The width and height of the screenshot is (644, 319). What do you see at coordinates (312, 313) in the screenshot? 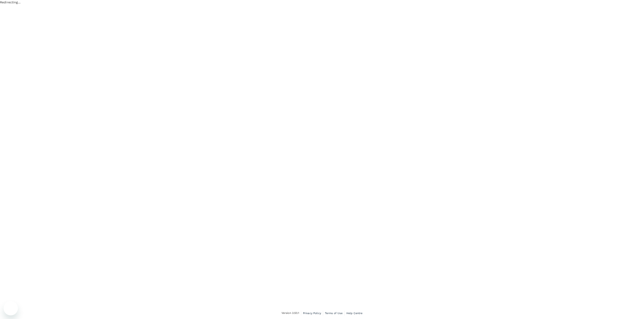
I see `a: Privacy Policy` at bounding box center [312, 313].